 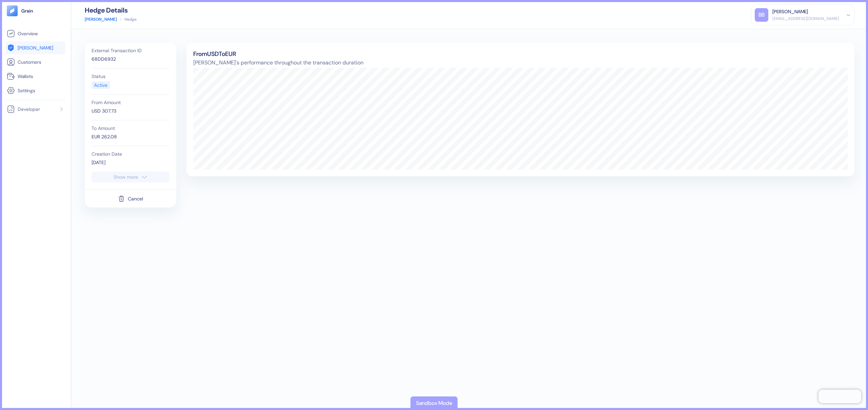 What do you see at coordinates (131, 111) in the screenshot?
I see `div: USD 307.73` at bounding box center [131, 111].